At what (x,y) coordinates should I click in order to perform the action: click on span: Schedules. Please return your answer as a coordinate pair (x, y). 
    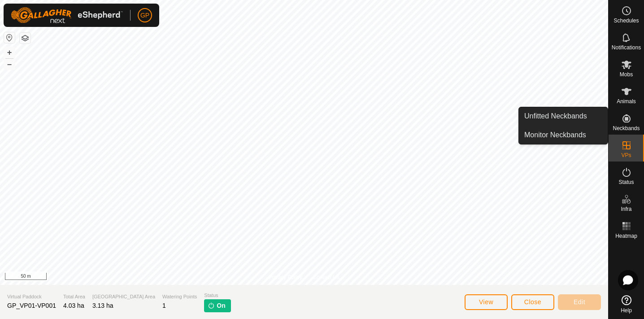
    Looking at the image, I should click on (626, 21).